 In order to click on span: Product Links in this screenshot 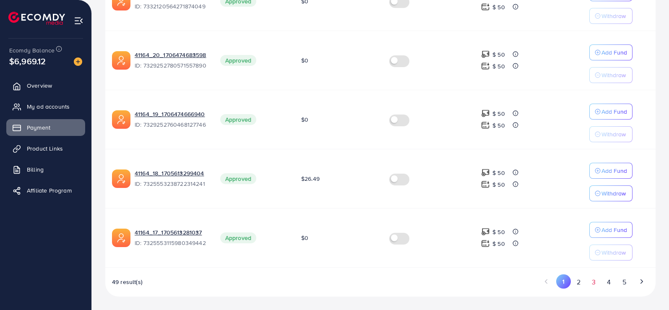, I will do `click(45, 149)`.